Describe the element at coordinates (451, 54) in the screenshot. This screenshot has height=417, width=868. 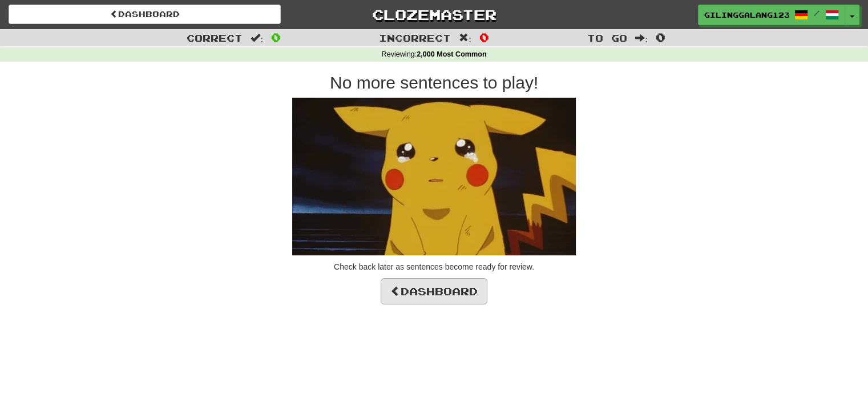
I see `strong: 2,000 Most Common` at that location.